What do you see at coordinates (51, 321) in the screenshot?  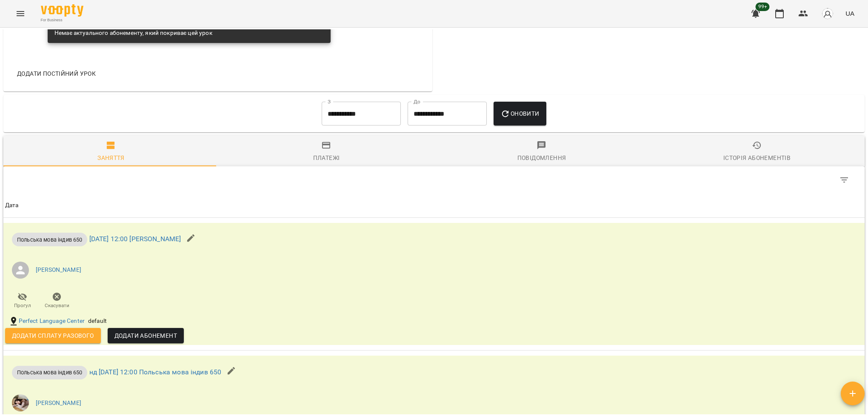 I see `a: Perfect Language Center` at bounding box center [51, 321].